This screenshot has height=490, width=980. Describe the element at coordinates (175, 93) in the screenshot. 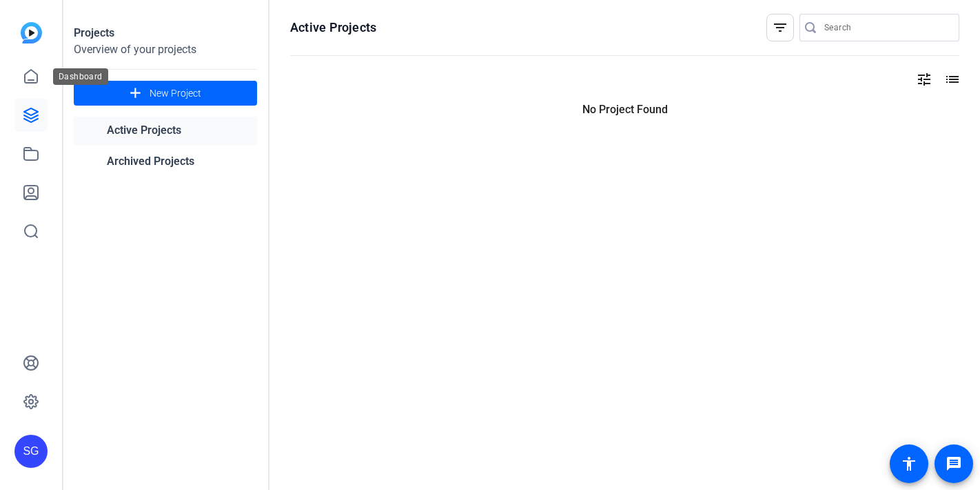

I see `span: New Project` at that location.